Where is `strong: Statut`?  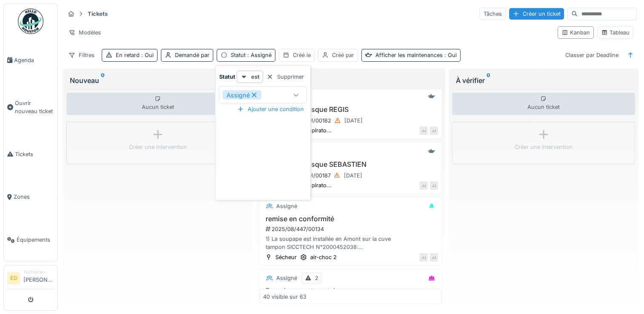 strong: Statut is located at coordinates (227, 77).